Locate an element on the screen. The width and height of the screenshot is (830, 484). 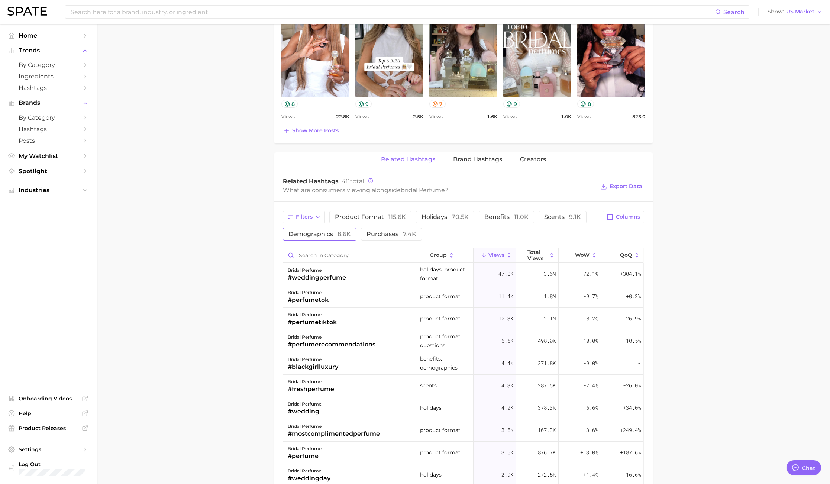
input: Search in category is located at coordinates (350, 255).